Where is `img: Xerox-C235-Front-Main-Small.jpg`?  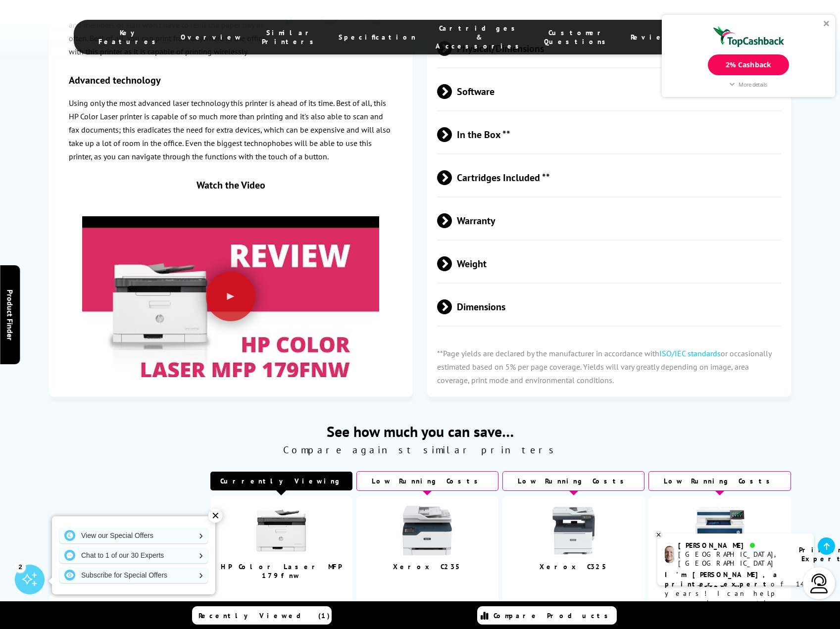 img: Xerox-C235-Front-Main-Small.jpg is located at coordinates (427, 530).